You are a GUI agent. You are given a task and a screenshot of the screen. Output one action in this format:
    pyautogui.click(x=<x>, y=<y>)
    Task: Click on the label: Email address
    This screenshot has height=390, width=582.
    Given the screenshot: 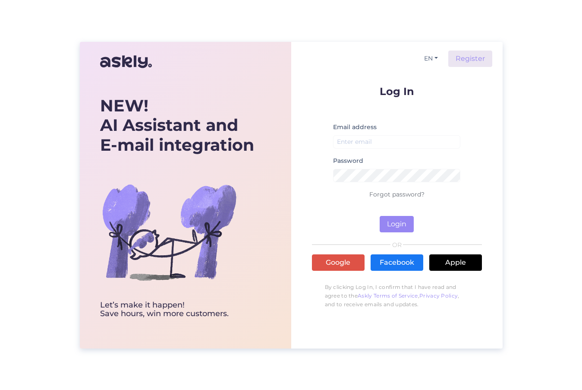 What is the action you would take?
    pyautogui.click(x=355, y=127)
    